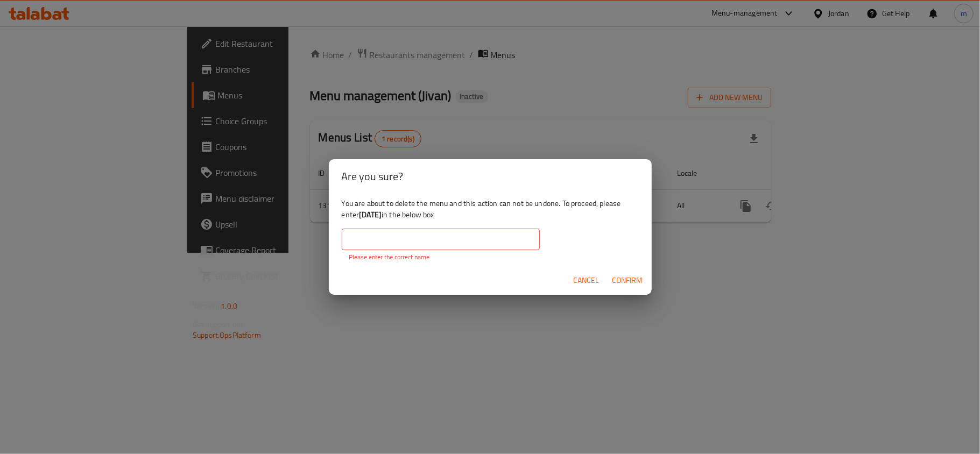 This screenshot has width=980, height=454. What do you see at coordinates (587, 280) in the screenshot?
I see `span: Cancel` at bounding box center [587, 280].